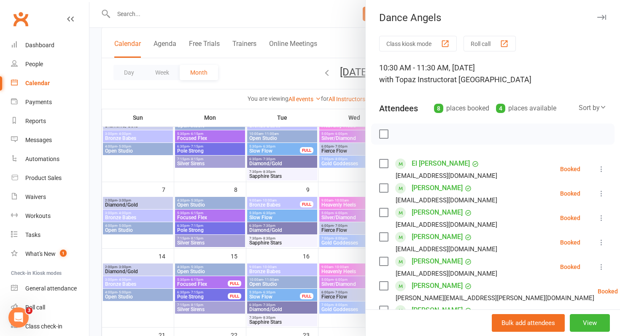 This screenshot has width=620, height=336. What do you see at coordinates (492, 18) in the screenshot?
I see `div: Dance Angels` at bounding box center [492, 18].